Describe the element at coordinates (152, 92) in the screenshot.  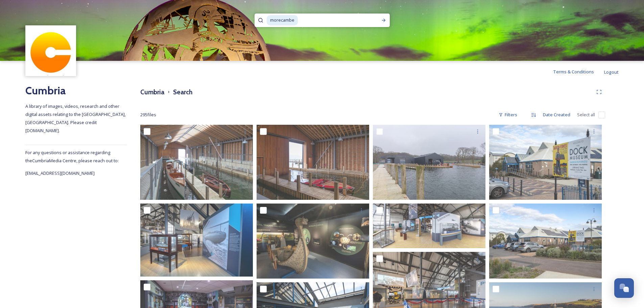
I see `h3: Cumbria` at that location.